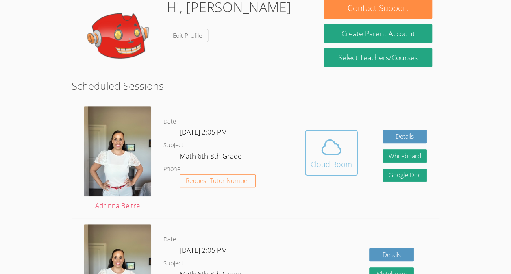 Image resolution: width=511 pixels, height=274 pixels. What do you see at coordinates (331, 153) in the screenshot?
I see `button: Cloud Room` at bounding box center [331, 153].